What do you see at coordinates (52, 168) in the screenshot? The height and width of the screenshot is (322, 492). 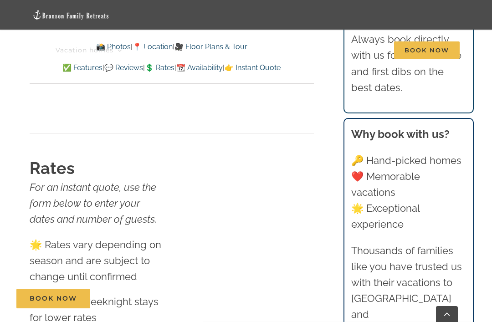 I see `strong: Rates` at bounding box center [52, 168].